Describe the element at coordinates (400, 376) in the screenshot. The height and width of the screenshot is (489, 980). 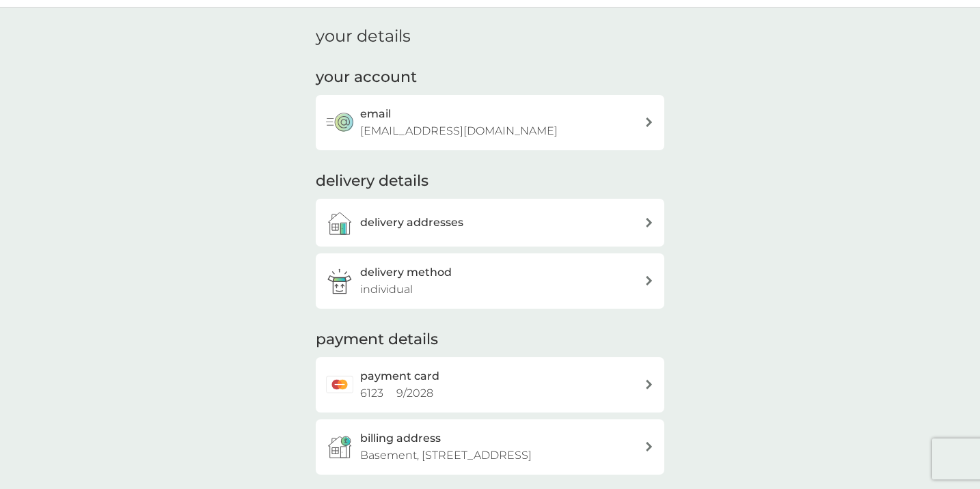
I see `h2: payment card` at that location.